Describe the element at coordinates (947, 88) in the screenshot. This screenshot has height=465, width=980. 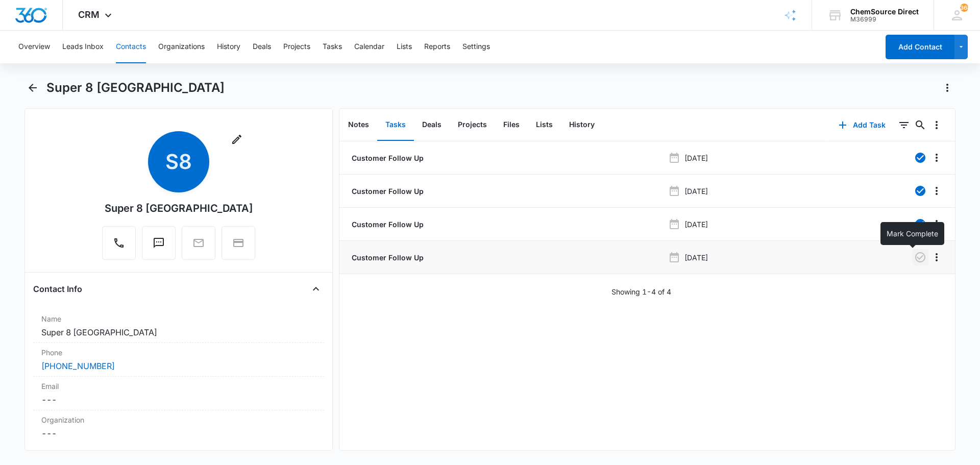
I see `button: Actions` at that location.